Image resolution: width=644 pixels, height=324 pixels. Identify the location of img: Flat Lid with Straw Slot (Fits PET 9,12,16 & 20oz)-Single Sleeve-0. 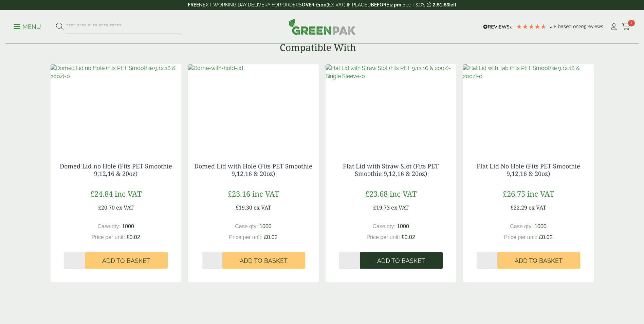
(391, 72).